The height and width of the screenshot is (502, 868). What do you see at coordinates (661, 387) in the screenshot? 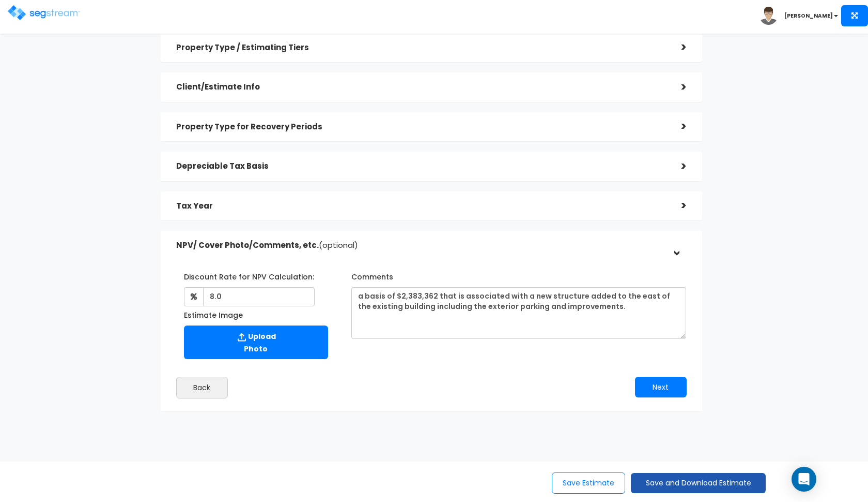
I see `button: Next` at bounding box center [661, 387].